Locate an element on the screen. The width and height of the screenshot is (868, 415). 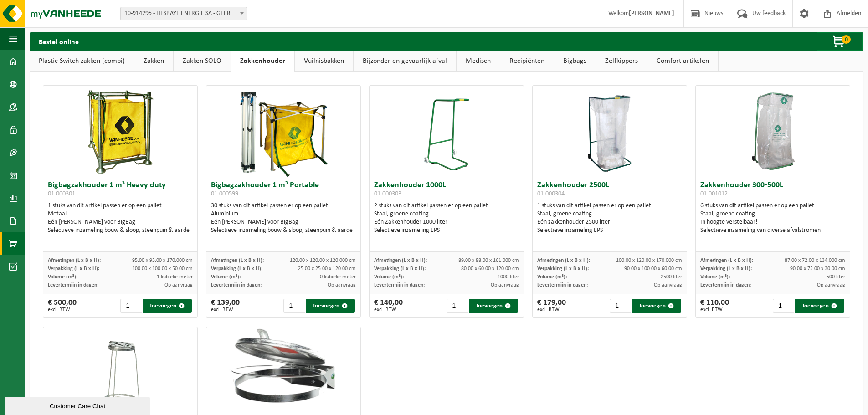
h2: Bestel online is located at coordinates (59, 41).